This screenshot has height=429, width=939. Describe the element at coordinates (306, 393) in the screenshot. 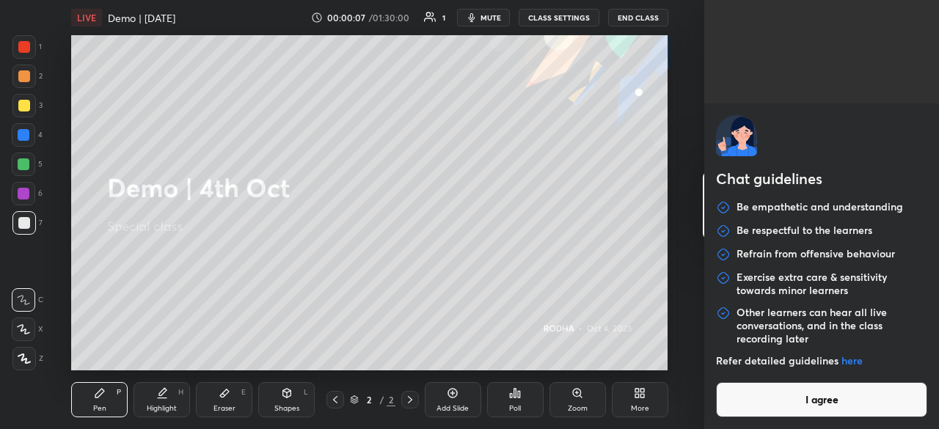

I see `div: L` at that location.